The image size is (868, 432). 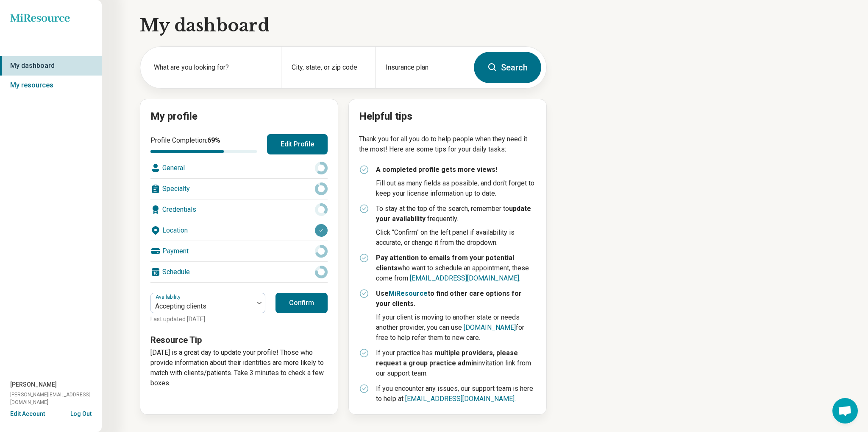 I want to click on a: MiResource, so click(x=408, y=293).